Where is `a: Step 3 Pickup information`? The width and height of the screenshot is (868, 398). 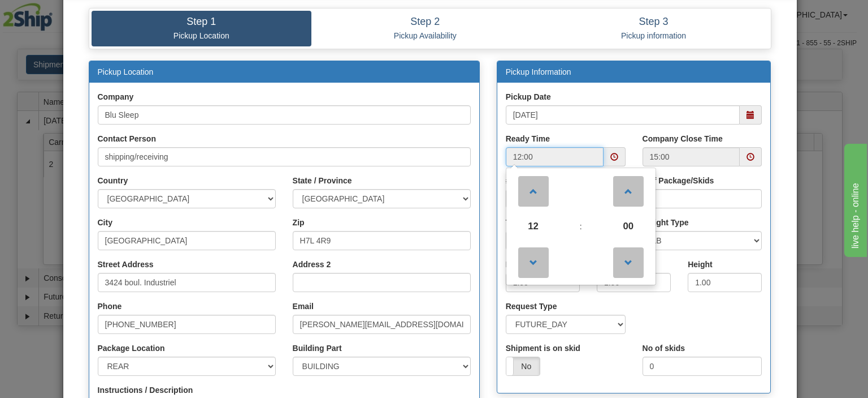
a: Step 3 Pickup information is located at coordinates (654, 28).